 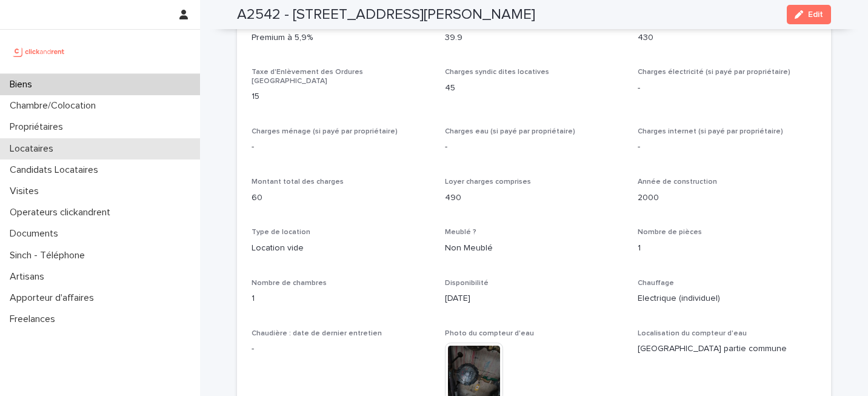 I want to click on p: 2000, so click(x=727, y=198).